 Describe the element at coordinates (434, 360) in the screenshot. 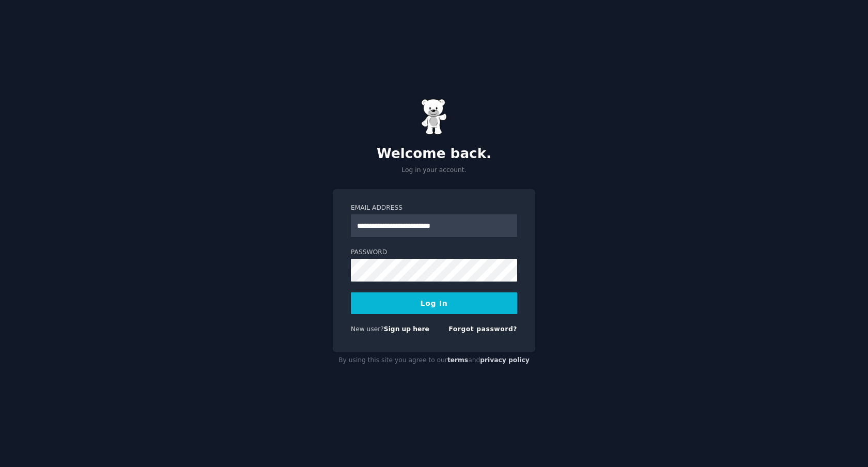

I see `div: By using this site you agree to our and` at that location.